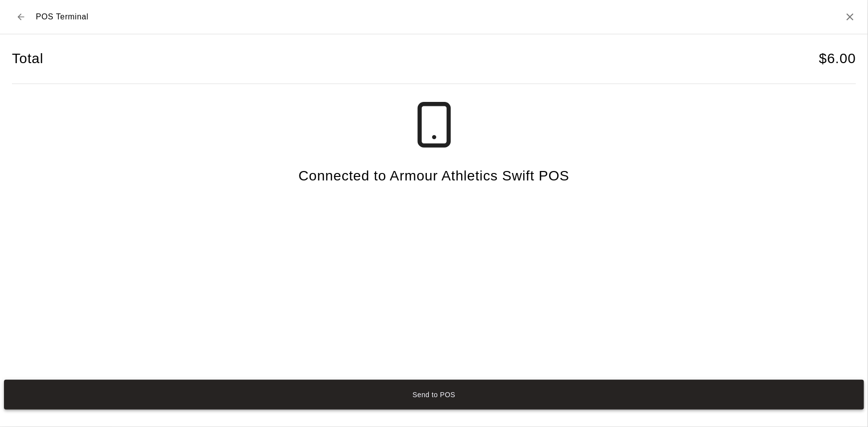 Image resolution: width=868 pixels, height=427 pixels. What do you see at coordinates (27, 58) in the screenshot?
I see `h4: Total` at bounding box center [27, 58].